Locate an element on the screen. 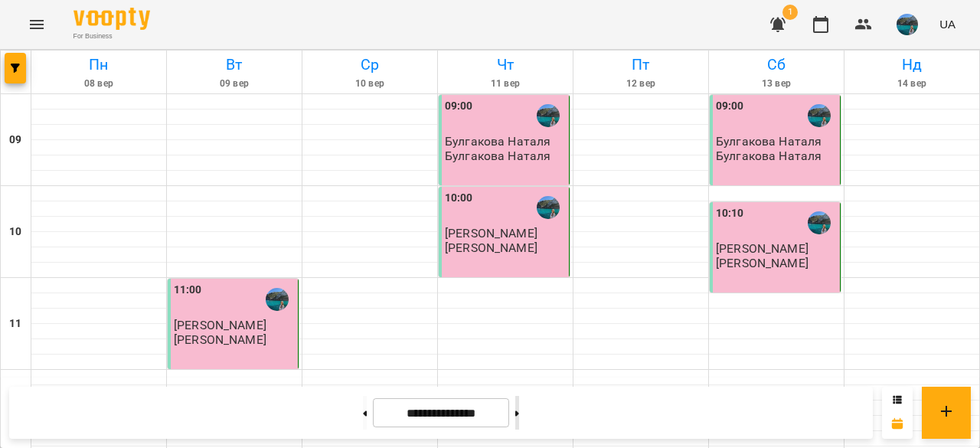 Image resolution: width=980 pixels, height=448 pixels. h6: 09 вер is located at coordinates (234, 84).